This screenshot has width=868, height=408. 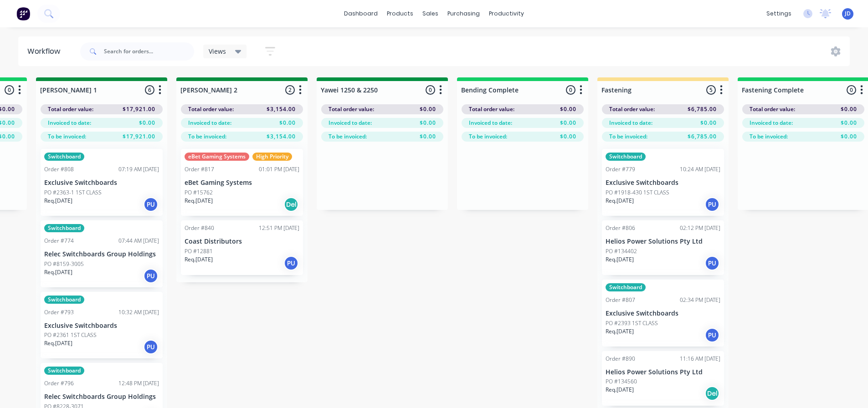 I want to click on div: Workflow, so click(x=46, y=51).